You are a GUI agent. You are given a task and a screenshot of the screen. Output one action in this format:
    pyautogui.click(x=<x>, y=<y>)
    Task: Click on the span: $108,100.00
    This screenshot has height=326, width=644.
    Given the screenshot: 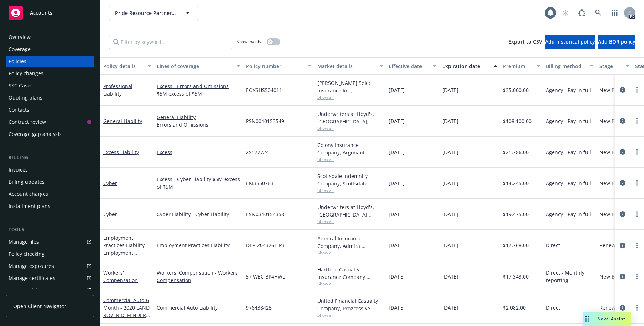 What is the action you would take?
    pyautogui.click(x=517, y=121)
    